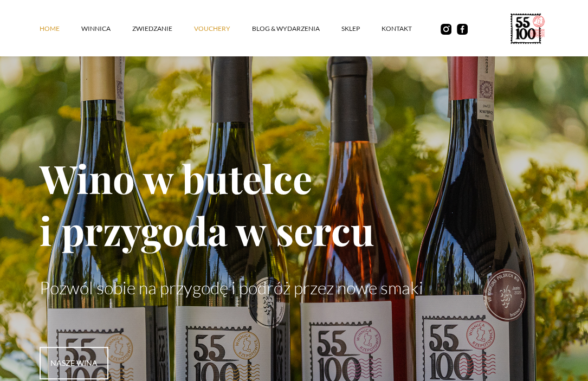  I want to click on a: nasze wina, so click(73, 363).